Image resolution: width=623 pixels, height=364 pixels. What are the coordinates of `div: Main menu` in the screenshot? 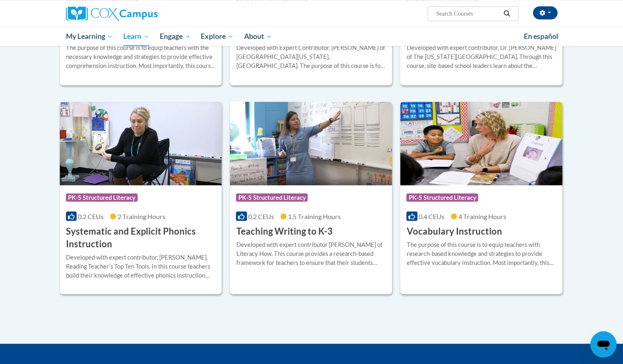 It's located at (312, 36).